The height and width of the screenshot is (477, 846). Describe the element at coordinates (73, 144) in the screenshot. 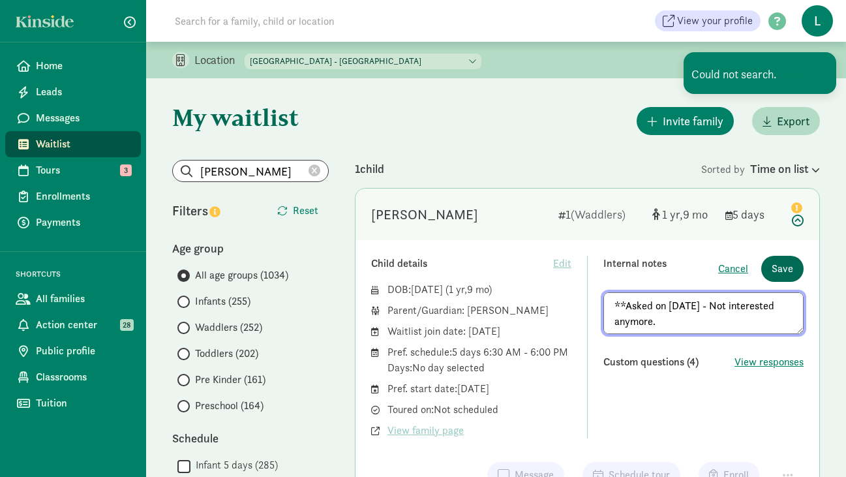

I see `a: Waitlist` at that location.